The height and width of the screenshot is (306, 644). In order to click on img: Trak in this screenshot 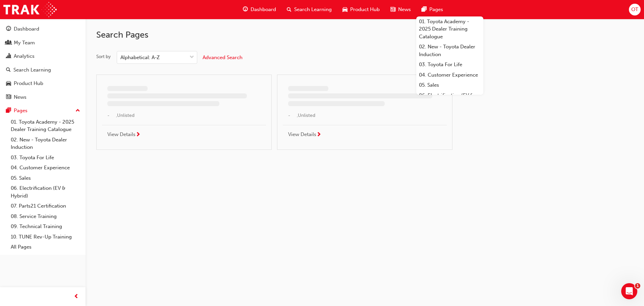, I will do `click(30, 9)`.